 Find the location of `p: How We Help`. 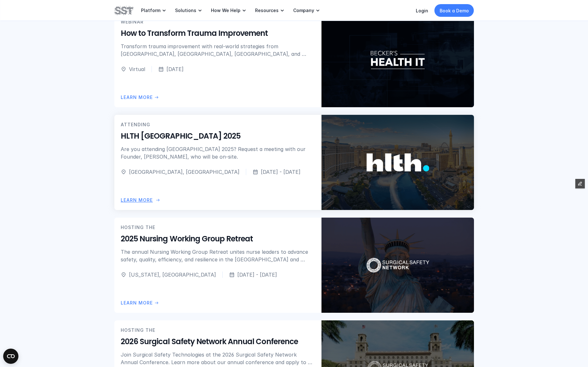

p: How We Help is located at coordinates (225, 10).